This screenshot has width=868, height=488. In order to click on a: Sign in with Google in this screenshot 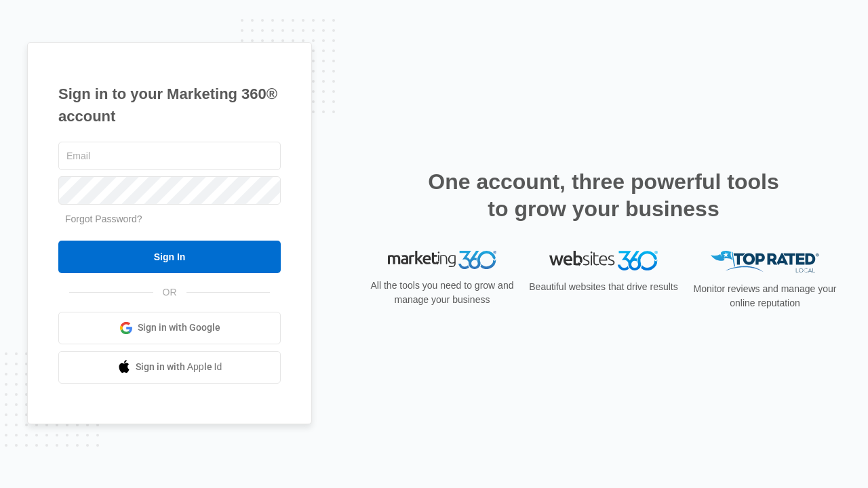, I will do `click(170, 328)`.